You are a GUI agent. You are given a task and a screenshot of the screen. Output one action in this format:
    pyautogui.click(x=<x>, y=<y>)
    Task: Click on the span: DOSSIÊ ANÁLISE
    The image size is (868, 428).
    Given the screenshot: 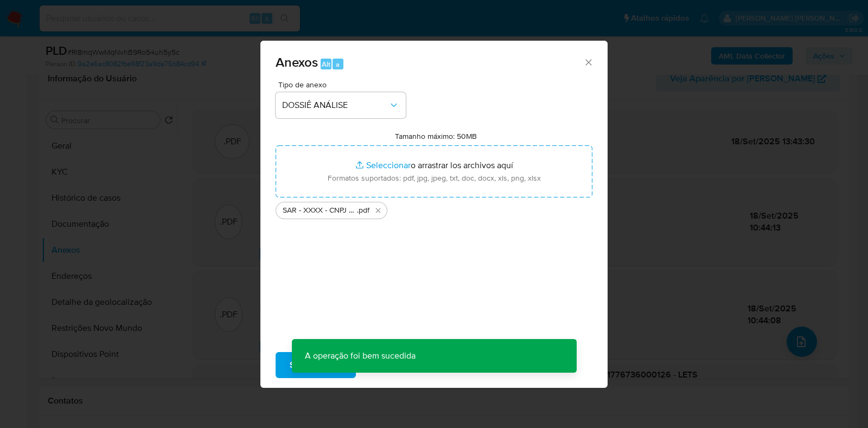 What is the action you would take?
    pyautogui.click(x=335, y=106)
    